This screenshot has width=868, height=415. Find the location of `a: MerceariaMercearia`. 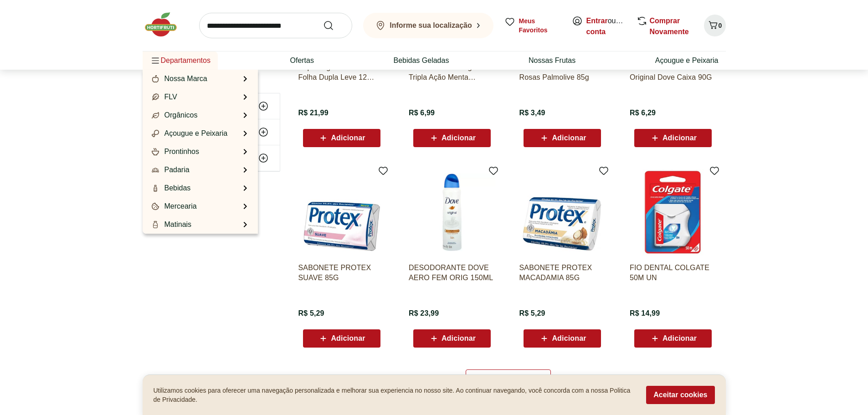

a: MerceariaMercearia is located at coordinates (173, 206).